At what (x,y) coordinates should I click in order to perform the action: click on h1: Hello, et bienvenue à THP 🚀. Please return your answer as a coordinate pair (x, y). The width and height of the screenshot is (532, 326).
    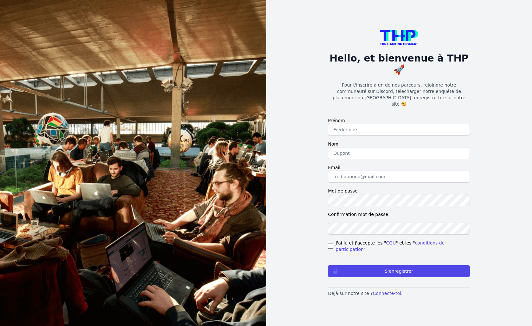
    Looking at the image, I should click on (399, 64).